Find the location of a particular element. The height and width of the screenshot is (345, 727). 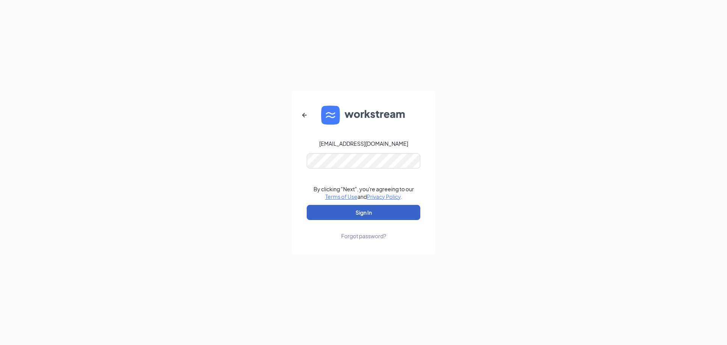

button: ArrowLeftNew is located at coordinates (305, 115).